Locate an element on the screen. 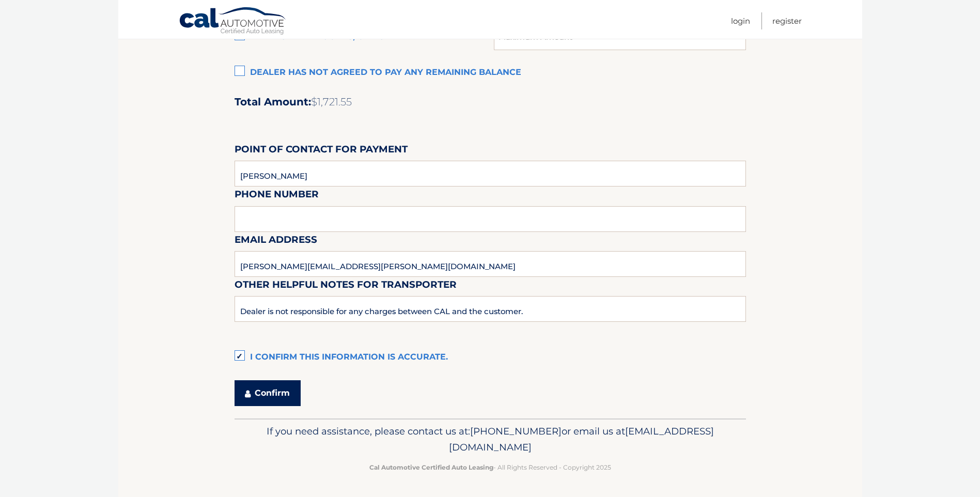 Image resolution: width=980 pixels, height=497 pixels. a: Login is located at coordinates (740, 21).